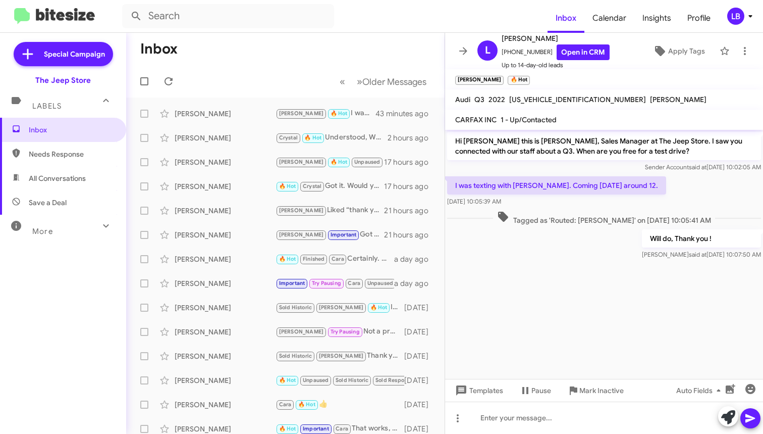 The image size is (763, 434). I want to click on span: Crystal, so click(288, 137).